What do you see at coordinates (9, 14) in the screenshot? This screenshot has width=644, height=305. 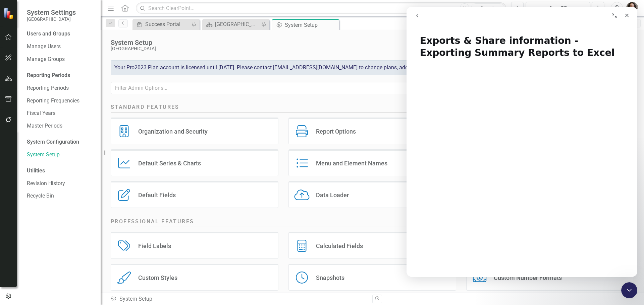 I see `img: ClearPoint Strategy` at bounding box center [9, 14].